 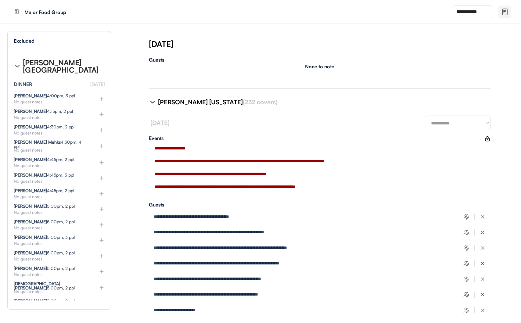 I want to click on div: 4:30pm, 2 ppl, so click(x=44, y=127).